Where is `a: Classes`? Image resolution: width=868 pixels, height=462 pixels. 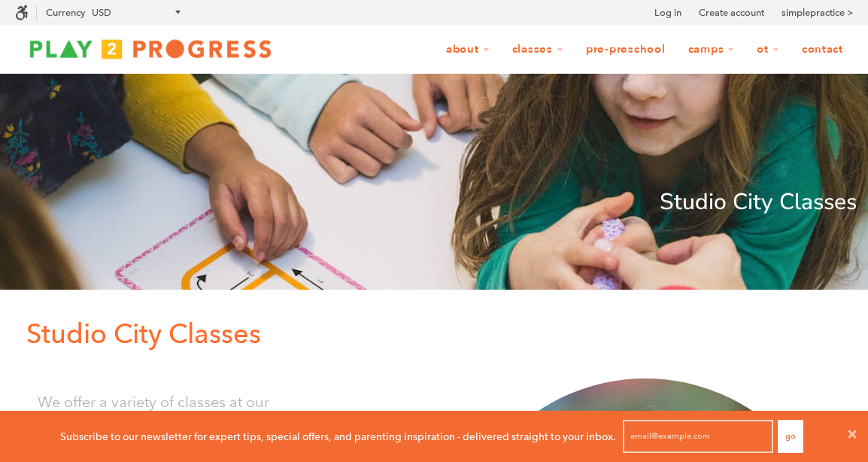
a: Classes is located at coordinates (538, 49).